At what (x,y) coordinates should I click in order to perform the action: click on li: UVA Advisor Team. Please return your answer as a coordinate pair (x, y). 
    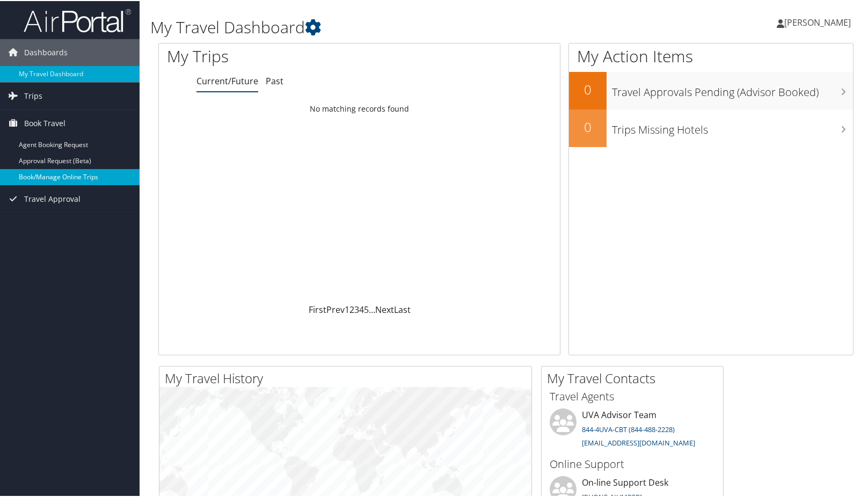
    Looking at the image, I should click on (632, 429).